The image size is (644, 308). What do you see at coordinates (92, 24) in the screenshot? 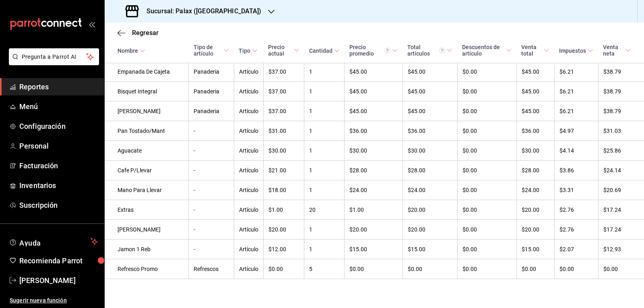
I see `button: open_drawer_menu` at bounding box center [92, 24].